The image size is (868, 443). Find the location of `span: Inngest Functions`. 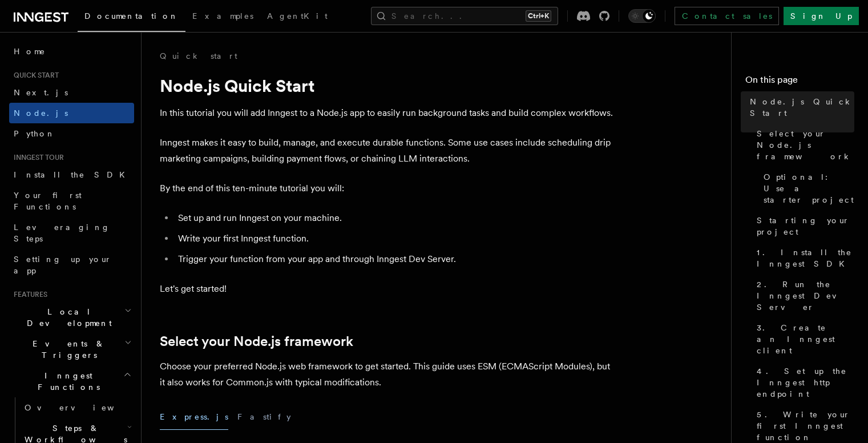

span: Inngest Functions is located at coordinates (66, 382).